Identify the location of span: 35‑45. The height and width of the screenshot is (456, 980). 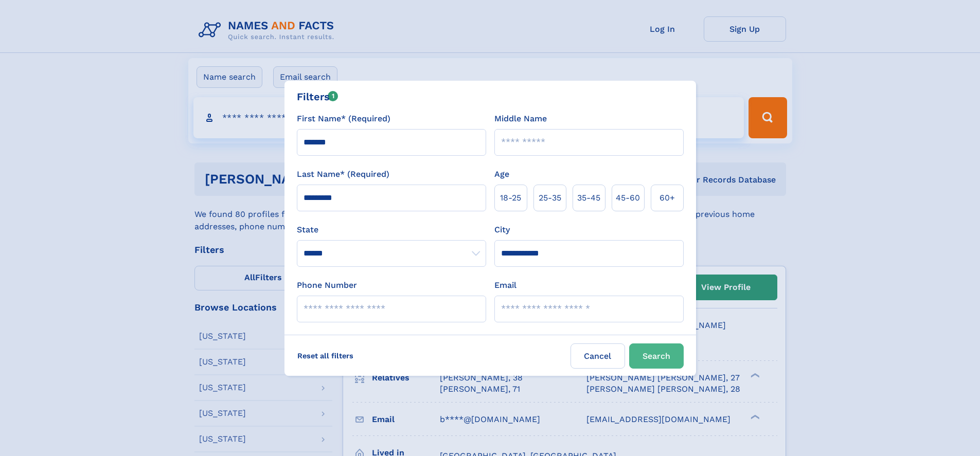
(589, 198).